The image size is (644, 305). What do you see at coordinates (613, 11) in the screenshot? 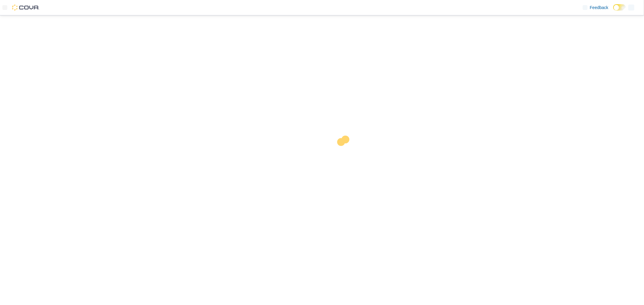
I see `span: Dark Mode` at bounding box center [613, 11].